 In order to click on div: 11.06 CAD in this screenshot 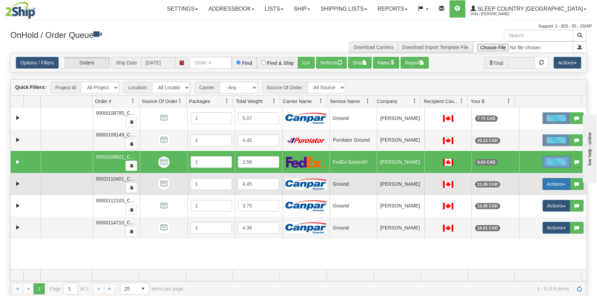, I will do `click(488, 185)`.